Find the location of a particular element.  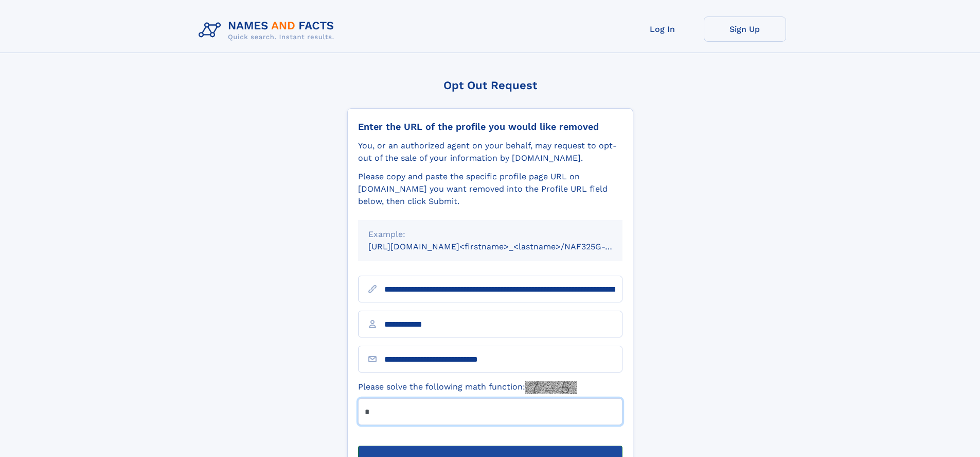

img: Logo Names and Facts is located at coordinates (269, 30).